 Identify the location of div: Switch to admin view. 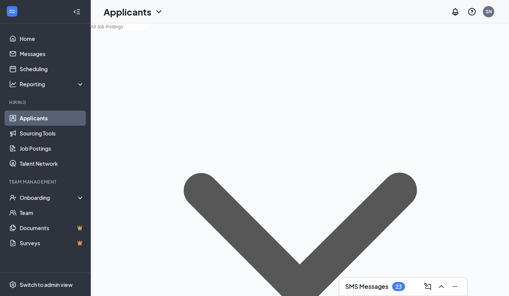
(46, 284).